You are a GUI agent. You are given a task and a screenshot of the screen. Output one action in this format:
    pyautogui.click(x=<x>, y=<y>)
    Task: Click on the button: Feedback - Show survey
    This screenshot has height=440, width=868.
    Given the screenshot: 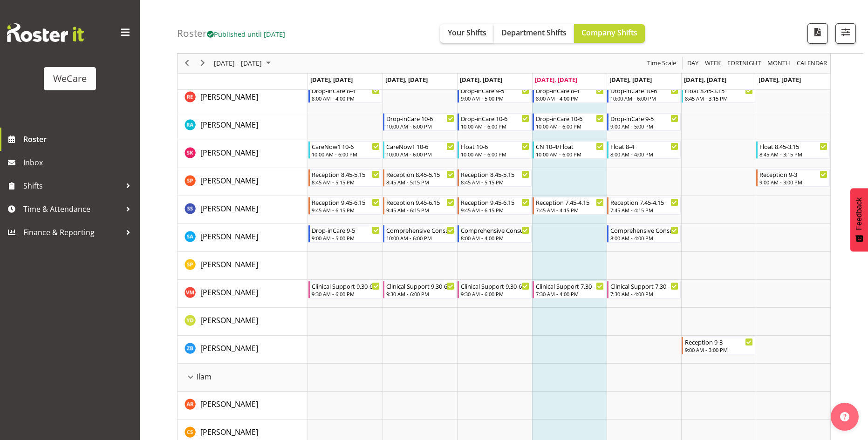 What is the action you would take?
    pyautogui.click(x=859, y=220)
    